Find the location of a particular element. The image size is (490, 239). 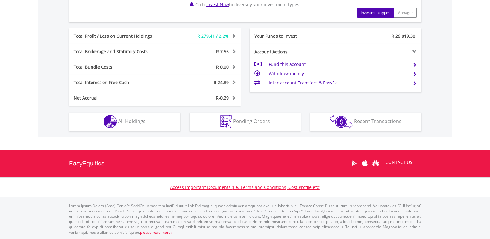

span: Pending Orders is located at coordinates (251, 121).